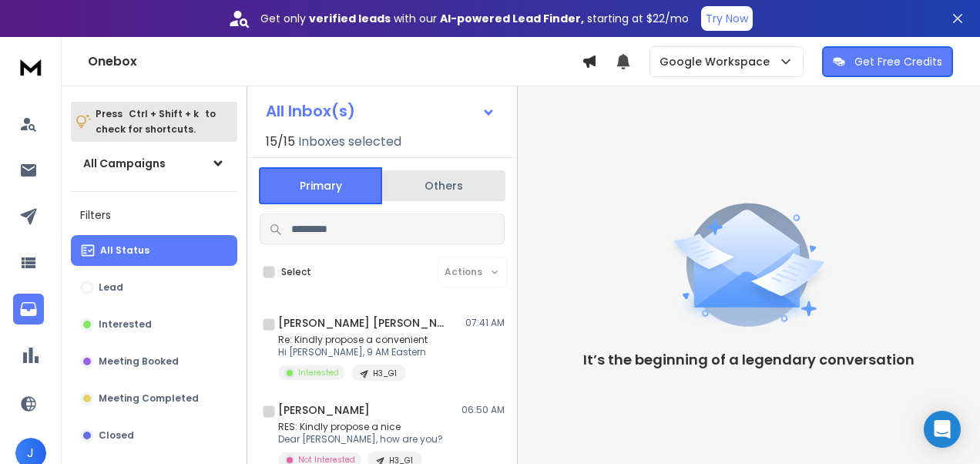  I want to click on p: RES: Kindly propose a nice, so click(360, 427).